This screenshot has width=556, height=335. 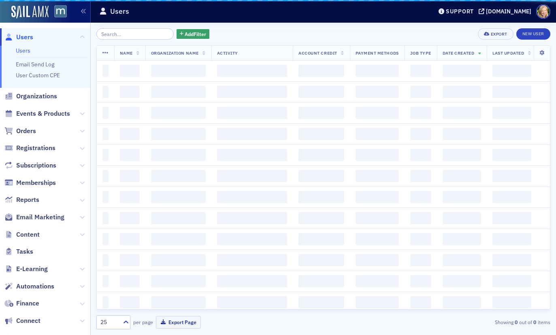 I want to click on a: Subscriptions, so click(x=30, y=166).